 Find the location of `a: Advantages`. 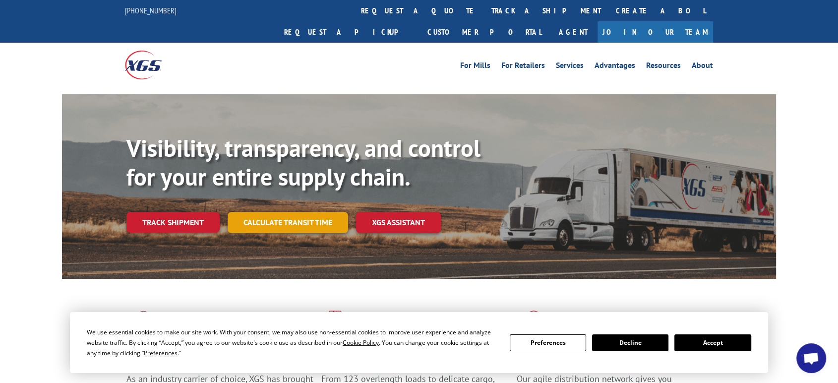

a: Advantages is located at coordinates (615, 67).